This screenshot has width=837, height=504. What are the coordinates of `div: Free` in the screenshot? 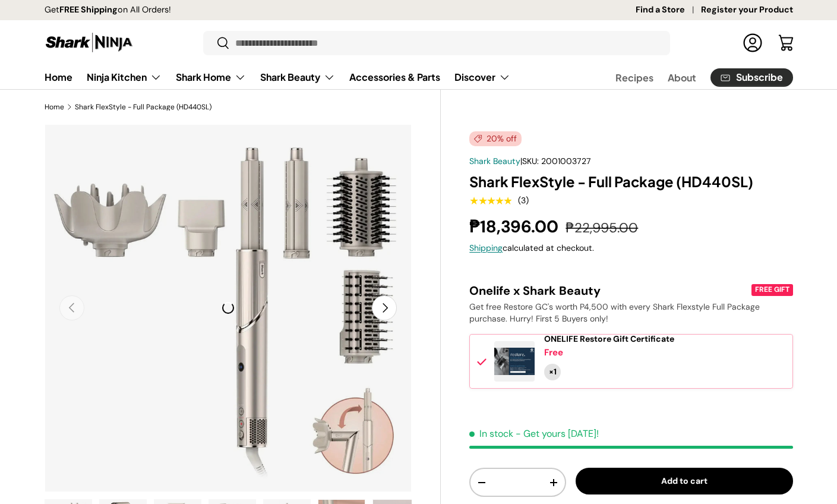 It's located at (554, 352).